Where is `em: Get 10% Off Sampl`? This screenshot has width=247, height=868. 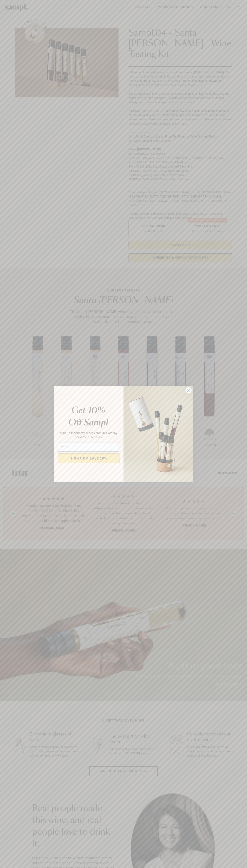 em: Get 10% Off Sampl is located at coordinates (88, 417).